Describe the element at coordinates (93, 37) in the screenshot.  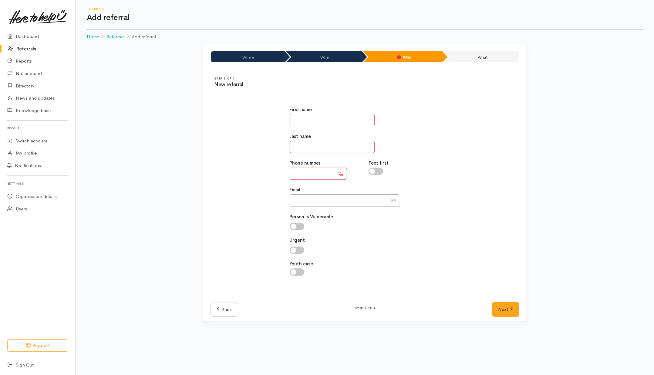
I see `a: Home` at that location.